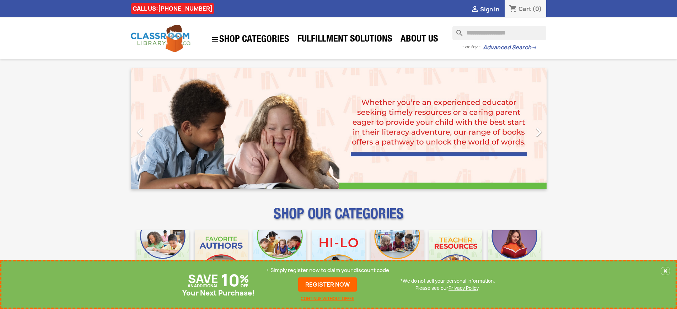 Image resolution: width=677 pixels, height=309 pixels. What do you see at coordinates (516, 129) in the screenshot?
I see `a: Next` at bounding box center [516, 129].